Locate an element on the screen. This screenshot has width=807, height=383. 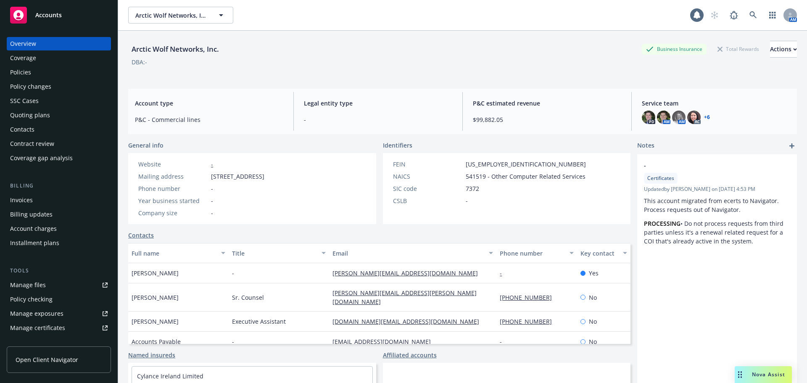
span: Service team is located at coordinates (716, 103).